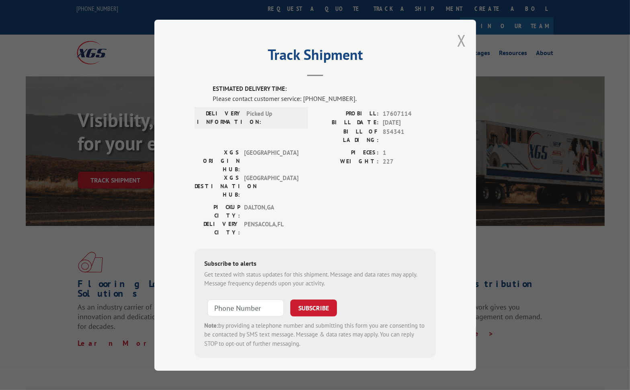  I want to click on span: 1, so click(409, 152).